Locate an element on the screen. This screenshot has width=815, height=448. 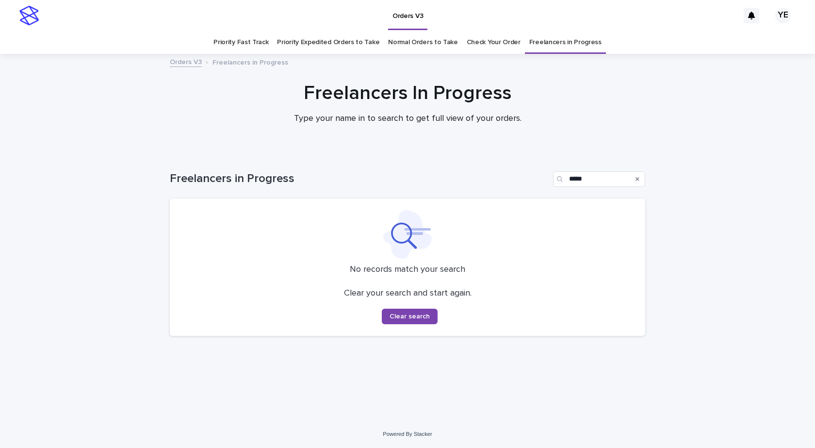
a: Orders V3 is located at coordinates (186, 61).